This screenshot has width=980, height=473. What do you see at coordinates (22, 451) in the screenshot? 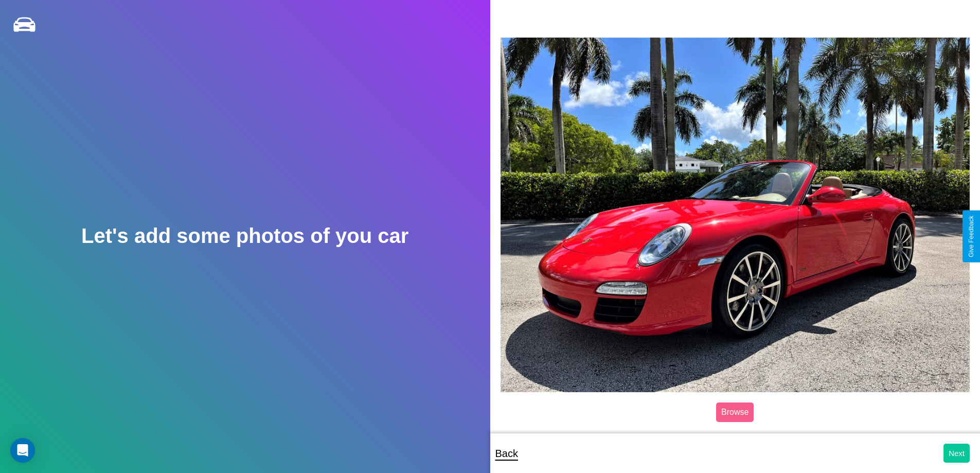
I see `div: Open Intercom Messenger` at bounding box center [22, 451].